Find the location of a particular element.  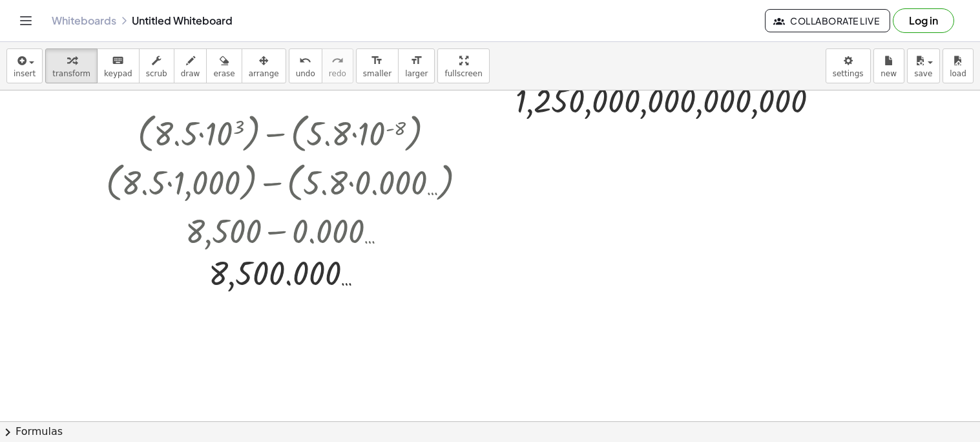

button: transform is located at coordinates (71, 66).